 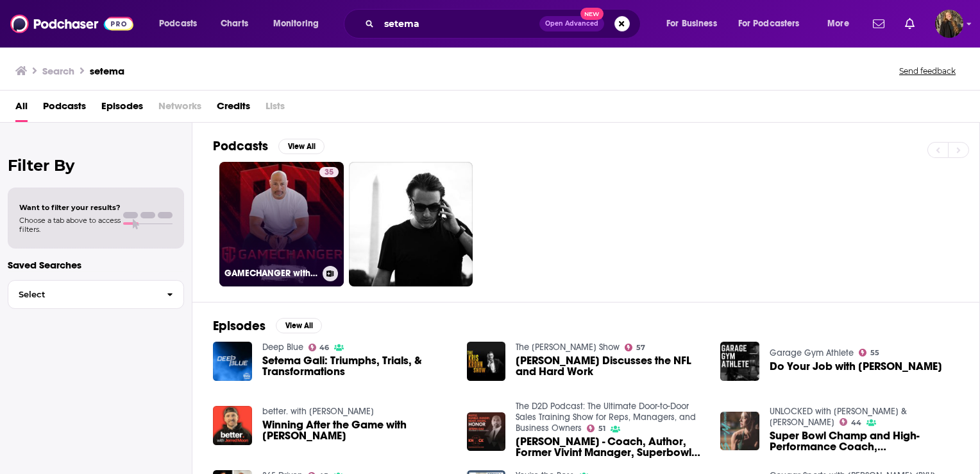 I want to click on a: Episodes, so click(x=122, y=109).